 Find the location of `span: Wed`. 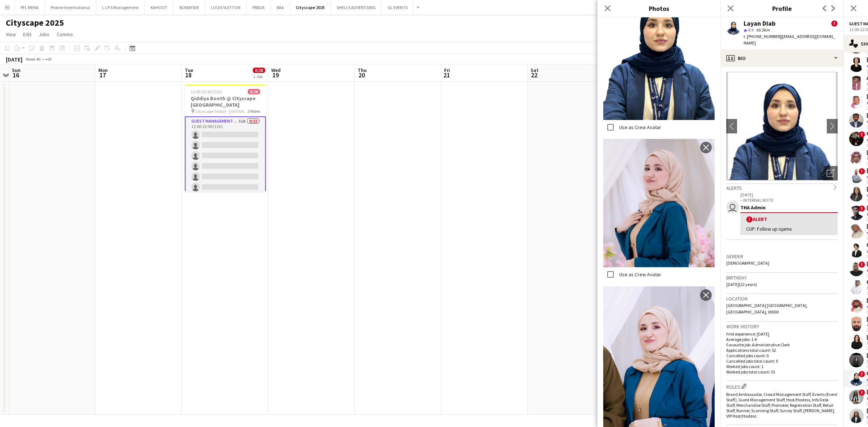

span: Wed is located at coordinates (276, 70).